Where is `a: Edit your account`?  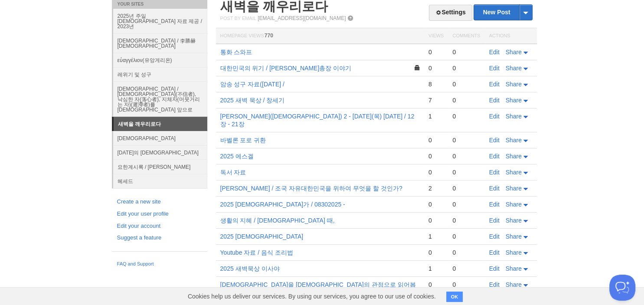 a: Edit your account is located at coordinates (160, 226).